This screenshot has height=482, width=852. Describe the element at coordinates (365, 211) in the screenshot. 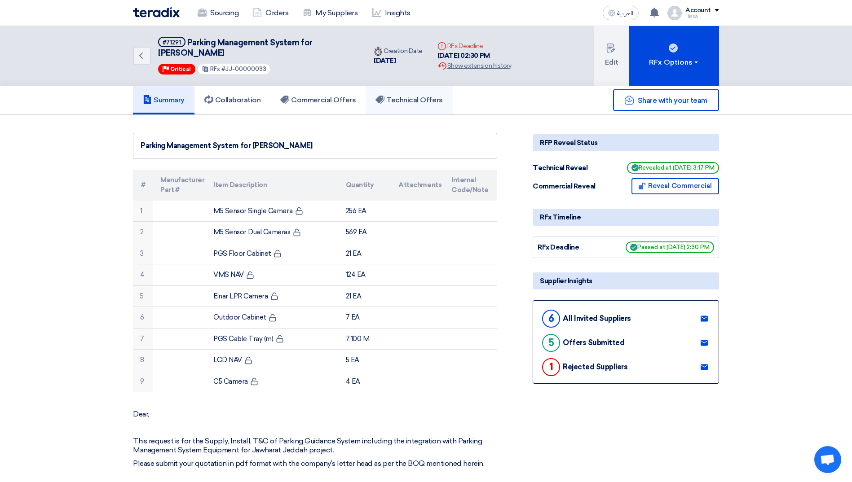

I see `td: 256 EA` at that location.